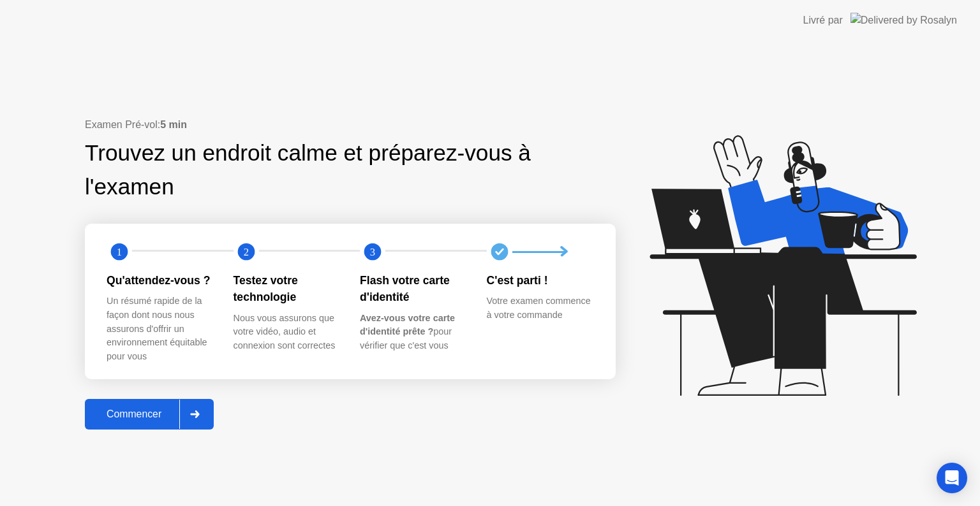  Describe the element at coordinates (134, 414) in the screenshot. I see `div: Commencer` at that location.